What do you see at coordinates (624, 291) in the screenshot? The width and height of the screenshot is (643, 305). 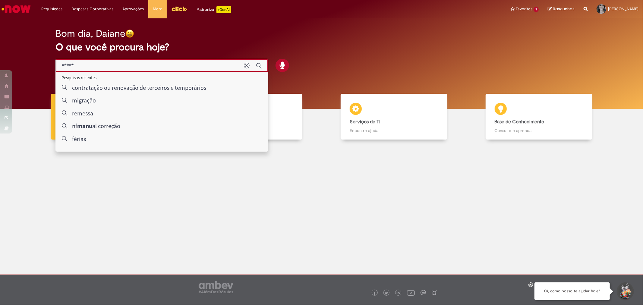 I see `button: Iniciar Conversa de Suporte` at bounding box center [624, 291].